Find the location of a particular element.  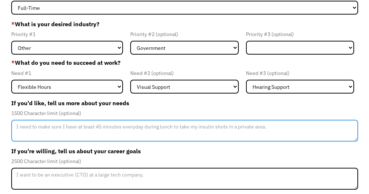

div: 1500 Character limit (optional) is located at coordinates (185, 113).